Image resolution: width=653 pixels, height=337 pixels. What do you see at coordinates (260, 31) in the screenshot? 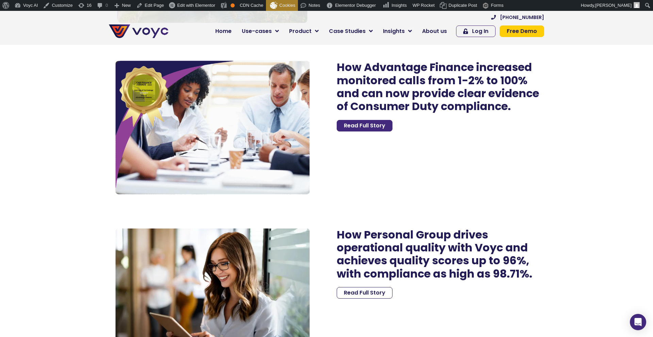
I see `a: Use-cases` at bounding box center [260, 31].